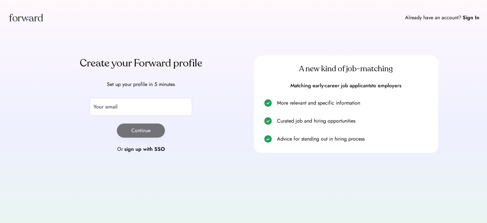 The image size is (487, 223). Describe the element at coordinates (26, 17) in the screenshot. I see `img: Forward logo` at that location.